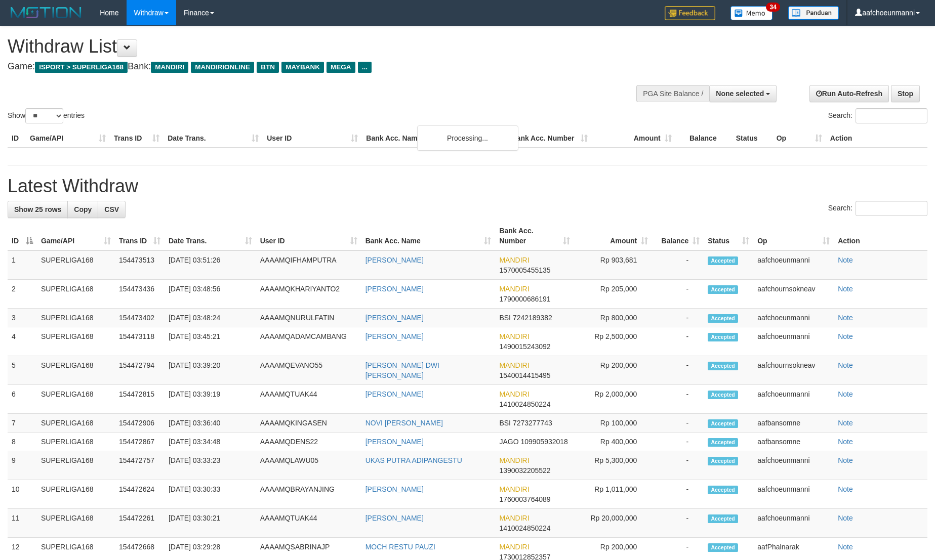 This screenshot has width=935, height=560. What do you see at coordinates (533, 318) in the screenshot?
I see `span: Copy 7242189382 to clipboard` at bounding box center [533, 318].